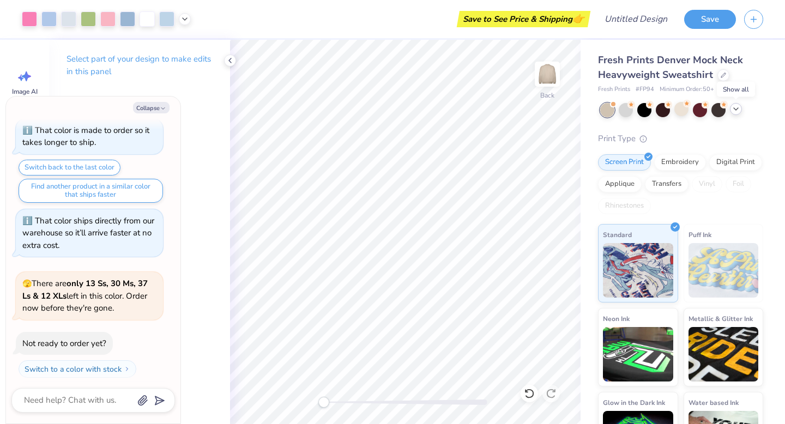 The image size is (785, 424). I want to click on span: Neon Ink, so click(616, 318).